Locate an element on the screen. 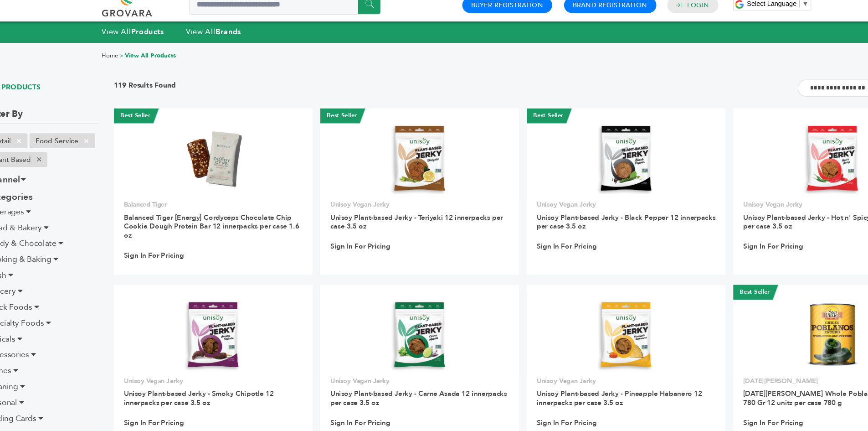 The height and width of the screenshot is (431, 868). a: Unisoy Plant-based Jerky - Black Pepper 12 innerpacks per case 3.5 oz is located at coordinates (588, 204).